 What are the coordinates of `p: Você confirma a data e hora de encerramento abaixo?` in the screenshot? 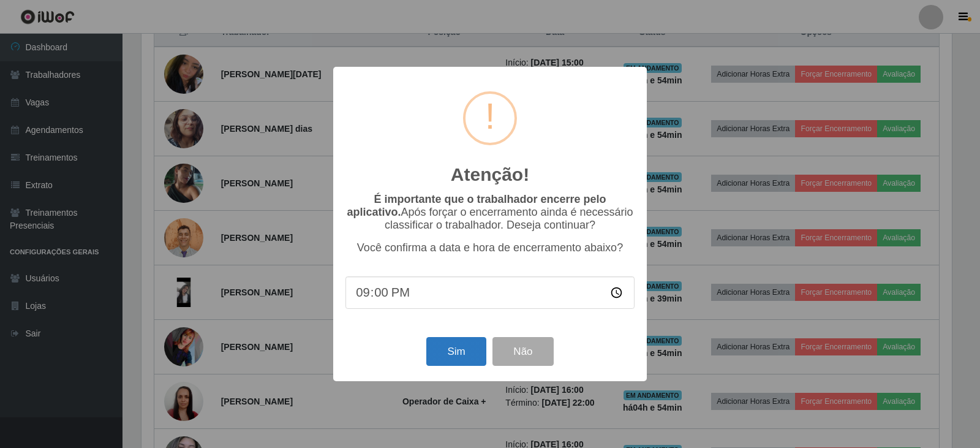 It's located at (490, 248).